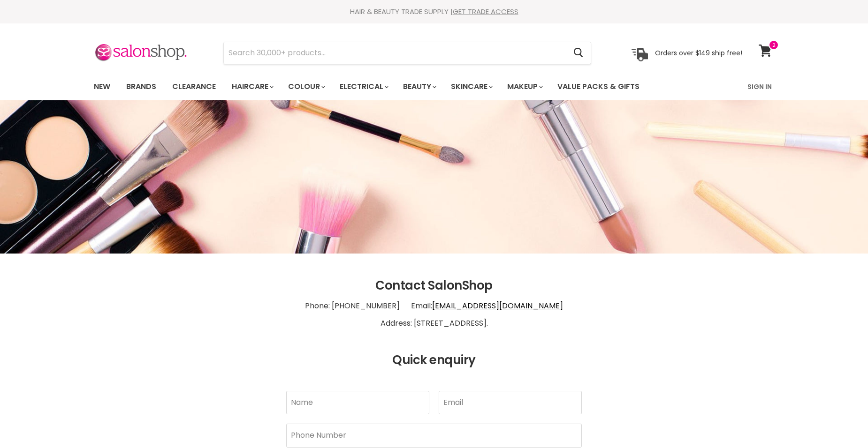  I want to click on a: Value Packs & Gifts, so click(599, 87).